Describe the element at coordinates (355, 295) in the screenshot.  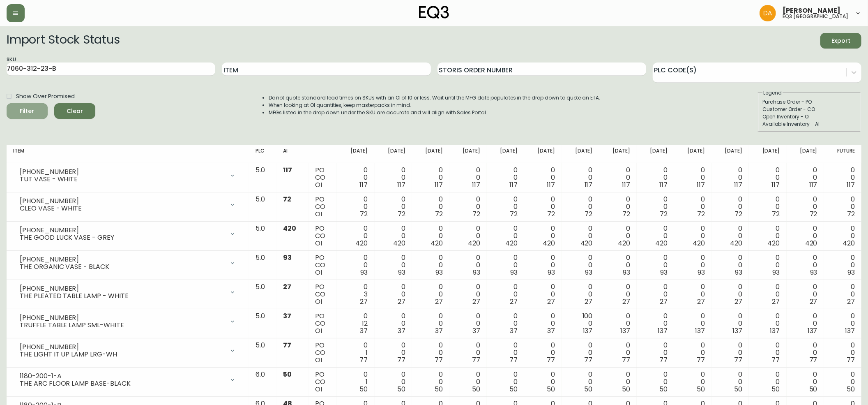
I see `div: 0 3` at that location.